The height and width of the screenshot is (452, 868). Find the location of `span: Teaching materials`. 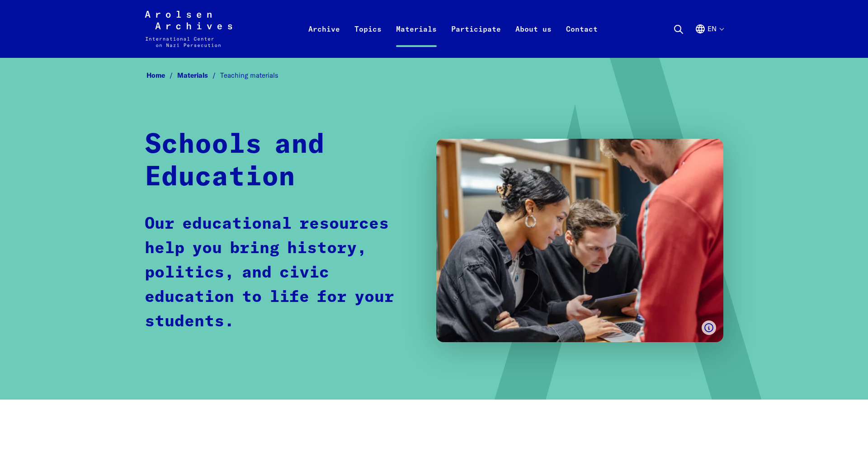

span: Teaching materials is located at coordinates (249, 75).